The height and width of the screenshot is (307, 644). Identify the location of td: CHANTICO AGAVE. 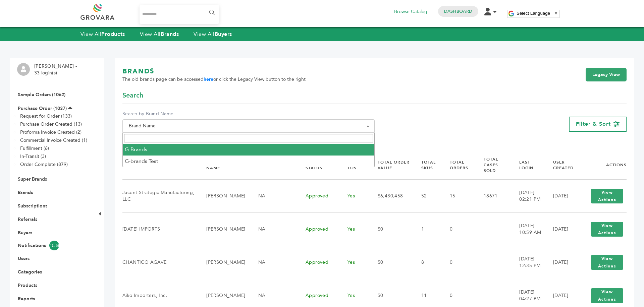
(160, 262).